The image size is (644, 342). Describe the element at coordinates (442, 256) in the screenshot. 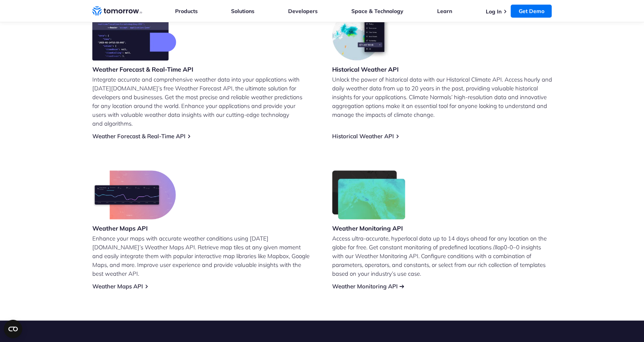

I see `p: Access ultra-accurate, hyperlocal data up to 14 days ahead for any location on the globe for free...` at that location.